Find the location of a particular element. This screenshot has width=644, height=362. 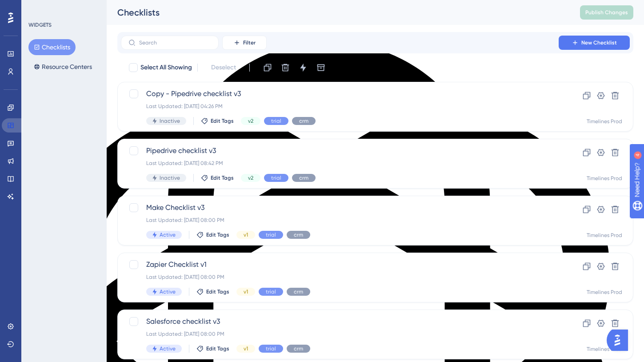

button: Filter is located at coordinates (244, 43).